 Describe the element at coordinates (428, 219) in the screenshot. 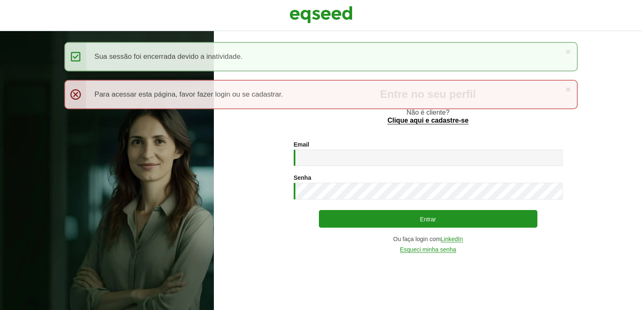

I see `button: Entrar` at that location.